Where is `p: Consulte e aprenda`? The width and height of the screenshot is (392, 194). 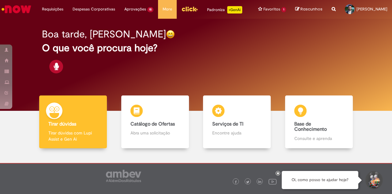 p: Consulte e aprenda is located at coordinates (319, 138).